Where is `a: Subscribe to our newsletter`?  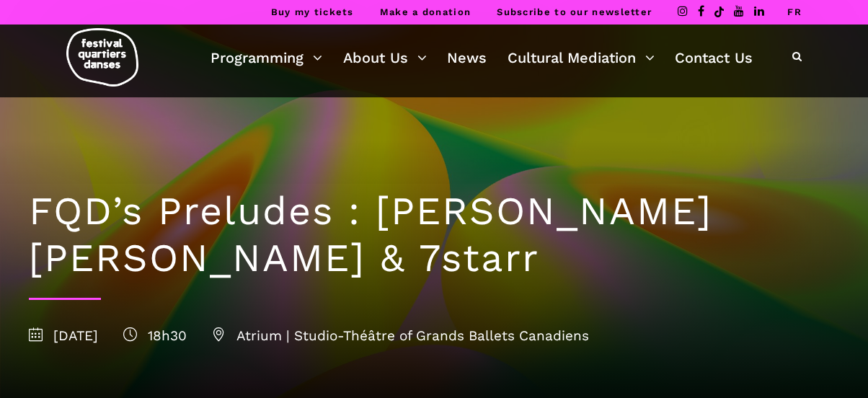
a: Subscribe to our newsletter is located at coordinates (574, 11).